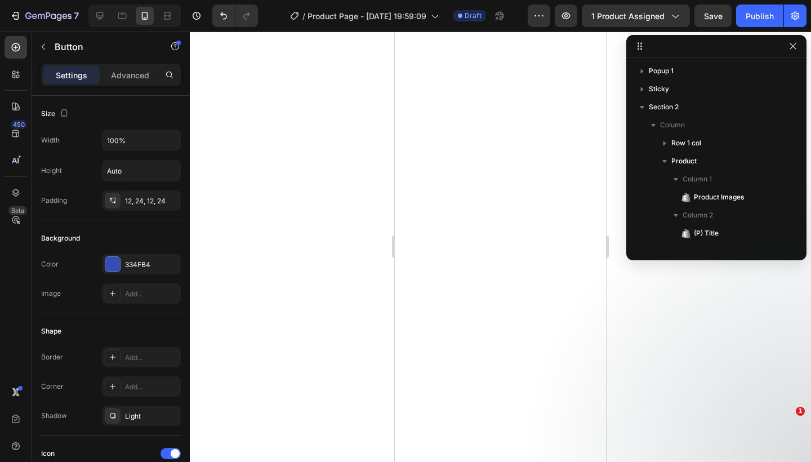 This screenshot has width=811, height=462. I want to click on span: Product Images, so click(719, 197).